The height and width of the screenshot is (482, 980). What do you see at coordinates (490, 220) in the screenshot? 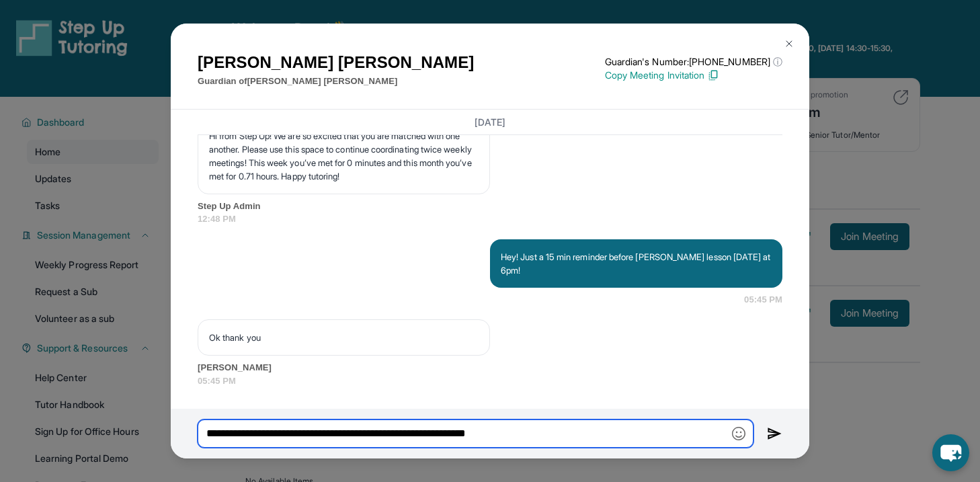
I see `span: 12:48 PM` at bounding box center [490, 220].